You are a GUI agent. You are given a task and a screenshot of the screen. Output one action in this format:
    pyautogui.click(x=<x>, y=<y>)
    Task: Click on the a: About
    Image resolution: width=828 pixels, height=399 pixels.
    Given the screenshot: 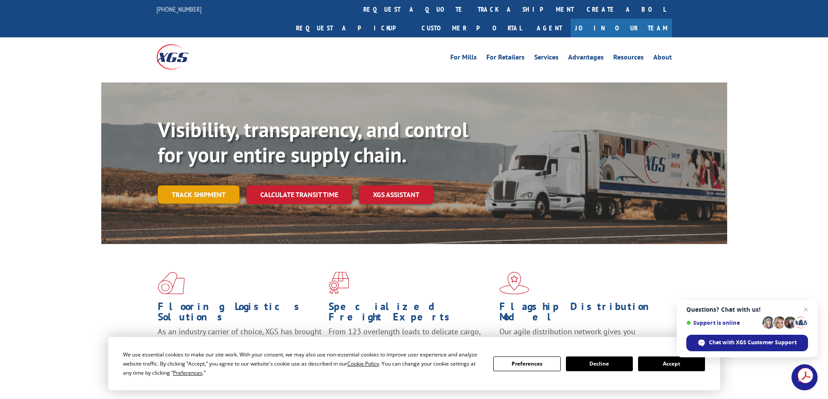 What is the action you would take?
    pyautogui.click(x=662, y=59)
    